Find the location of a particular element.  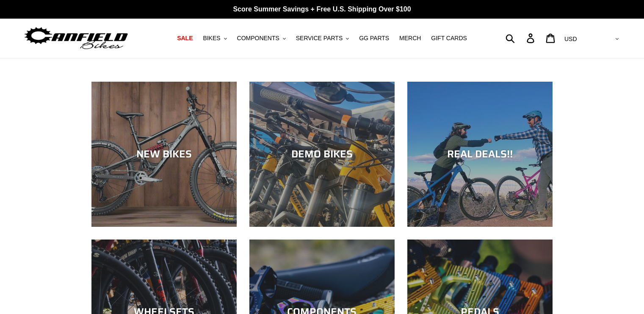

span: SERVICE PARTS is located at coordinates (320, 38).